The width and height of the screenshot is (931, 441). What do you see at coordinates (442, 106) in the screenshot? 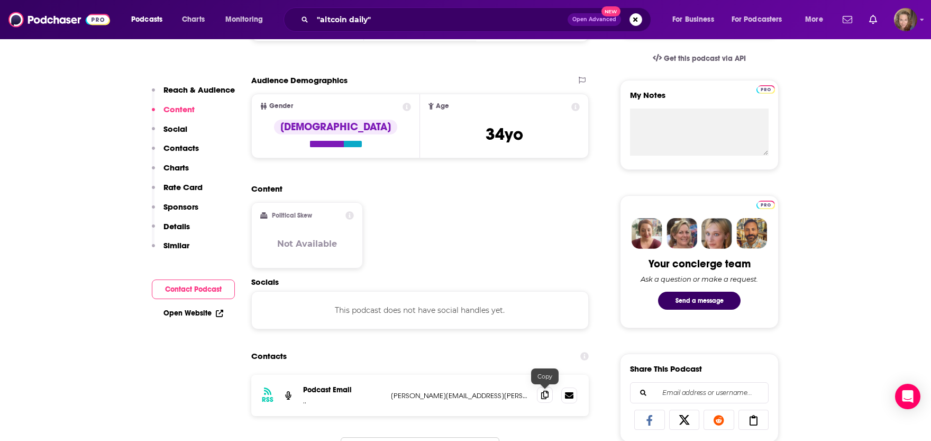
I see `span: Age` at bounding box center [442, 106].